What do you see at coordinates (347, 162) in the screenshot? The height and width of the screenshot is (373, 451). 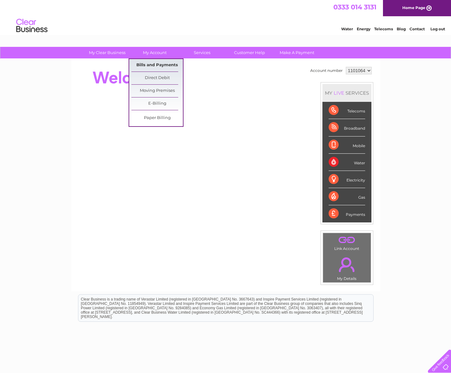 I see `div: Water` at bounding box center [347, 162].